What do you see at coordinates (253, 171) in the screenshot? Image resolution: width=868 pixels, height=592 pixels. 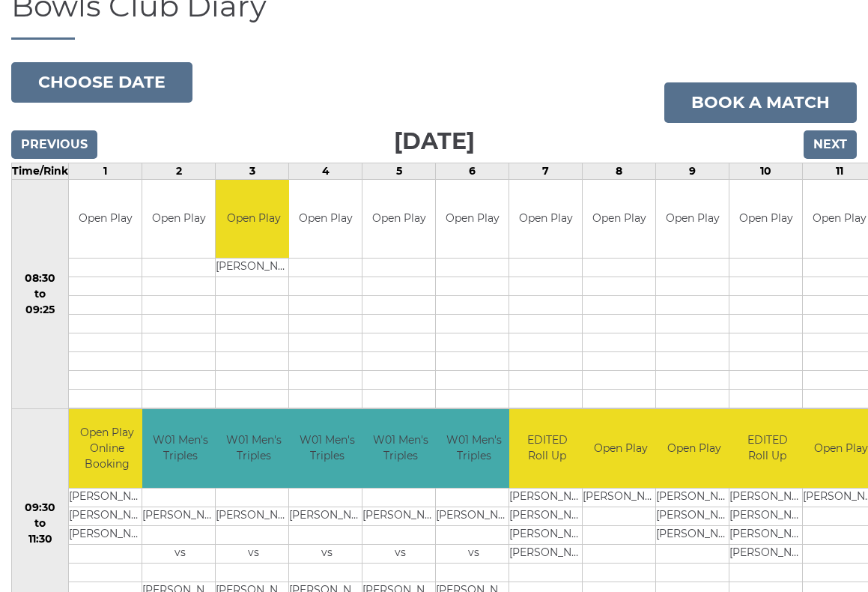 I see `td: 3` at bounding box center [253, 171].